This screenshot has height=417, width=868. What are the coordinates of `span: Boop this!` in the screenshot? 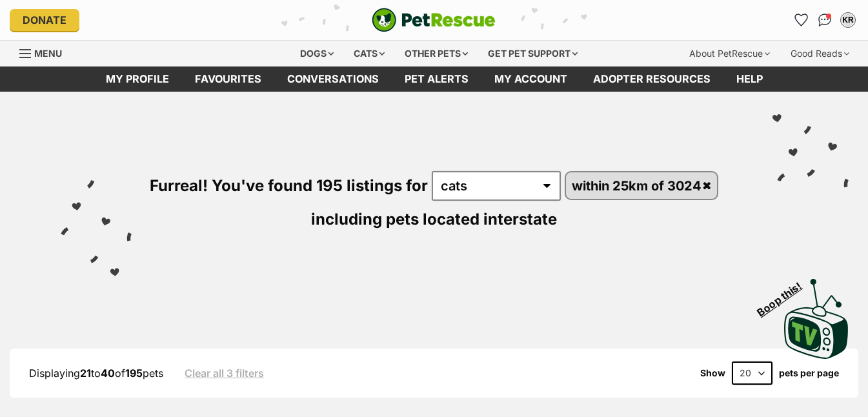 It's located at (785, 295).